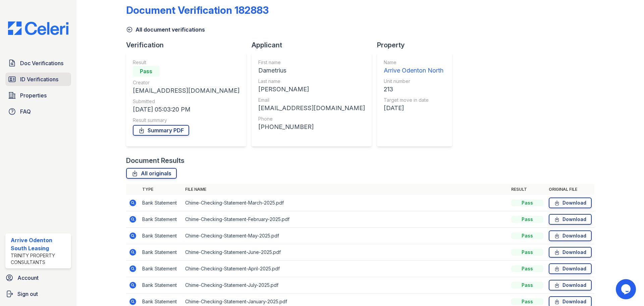  Describe the element at coordinates (39, 244) in the screenshot. I see `div: Arrive Odenton South Leasing` at that location.